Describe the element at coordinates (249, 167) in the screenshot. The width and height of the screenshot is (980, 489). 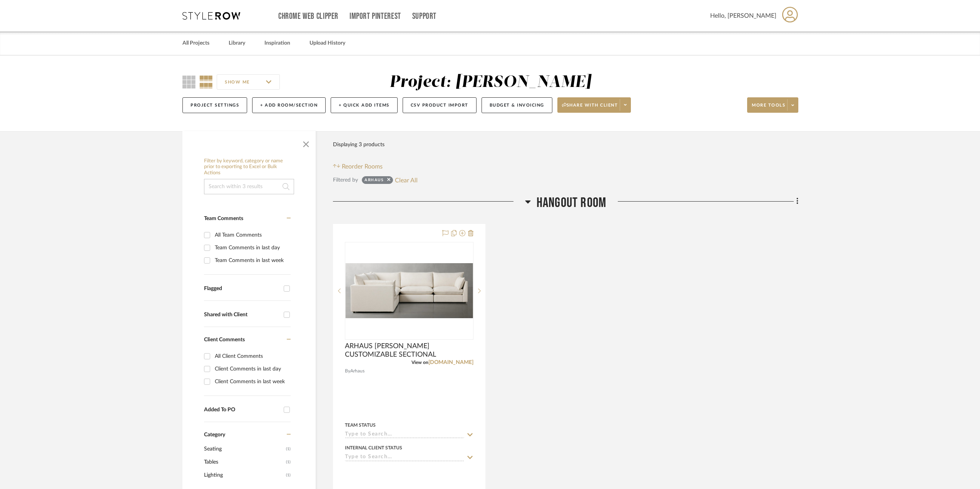
I see `h6: Filter by keyword, category or name prior to exporting to Excel or Bulk Actions` at that location.